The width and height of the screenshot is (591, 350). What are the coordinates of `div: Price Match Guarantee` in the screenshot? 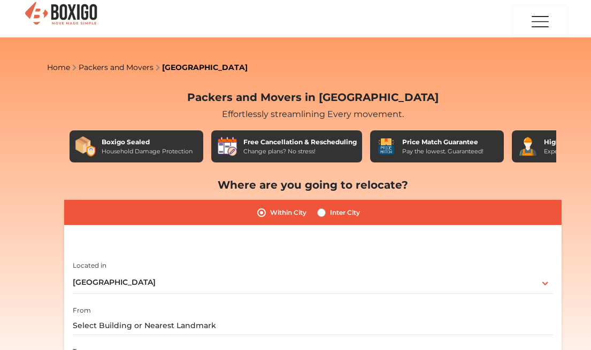 It's located at (443, 142).